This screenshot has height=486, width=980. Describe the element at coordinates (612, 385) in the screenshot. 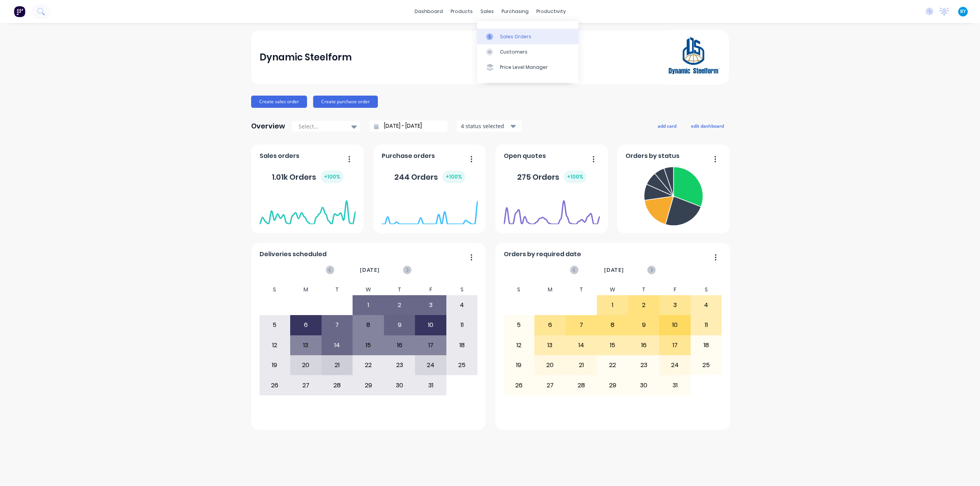

I see `div: 29` at that location.